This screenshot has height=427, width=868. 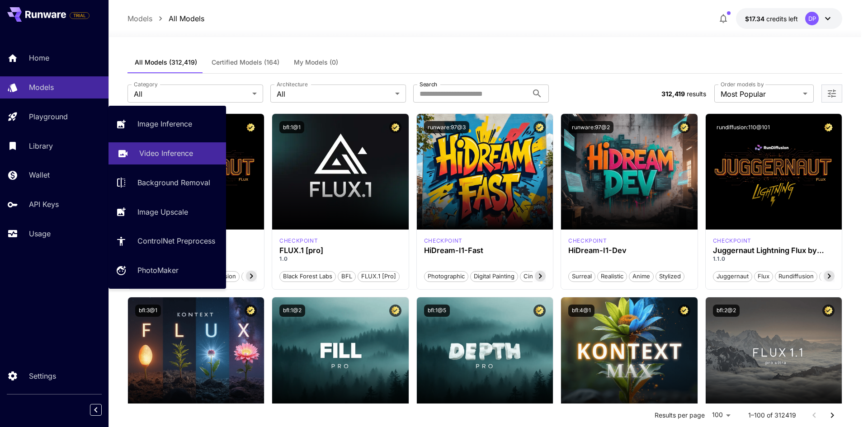 What do you see at coordinates (673, 94) in the screenshot?
I see `span: 312,419` at bounding box center [673, 94].